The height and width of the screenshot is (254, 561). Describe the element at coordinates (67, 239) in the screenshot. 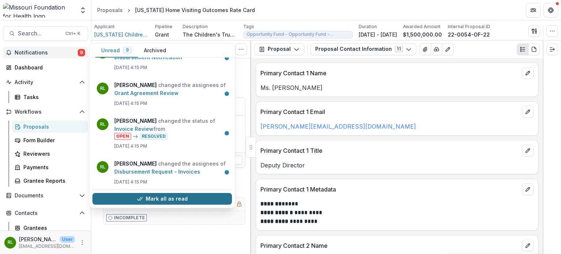

I see `p: User` at that location.